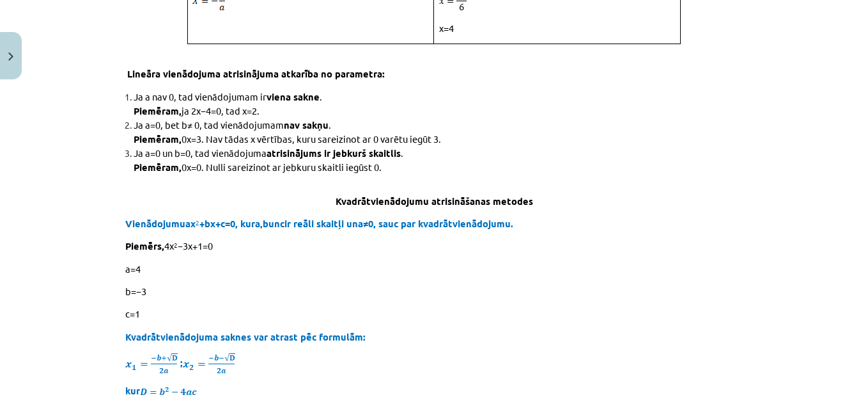 This screenshot has width=868, height=411. What do you see at coordinates (168, 391) in the screenshot?
I see `img: AAAAABJRU5ErkJggg==` at bounding box center [168, 391].